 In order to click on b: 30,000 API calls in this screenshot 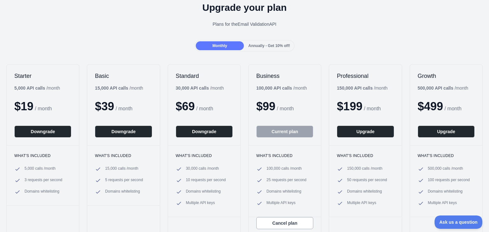, I will do `click(192, 88)`.